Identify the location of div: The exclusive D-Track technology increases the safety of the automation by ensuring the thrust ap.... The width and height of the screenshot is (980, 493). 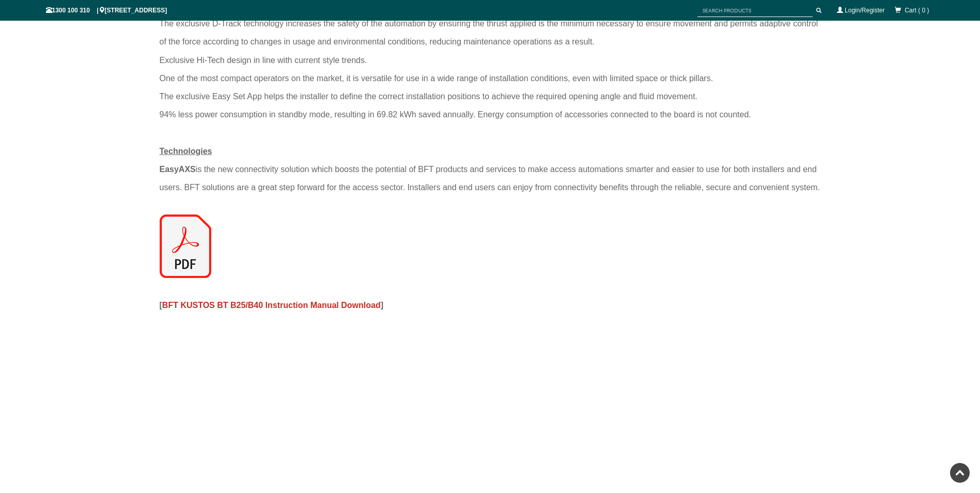
(490, 33).